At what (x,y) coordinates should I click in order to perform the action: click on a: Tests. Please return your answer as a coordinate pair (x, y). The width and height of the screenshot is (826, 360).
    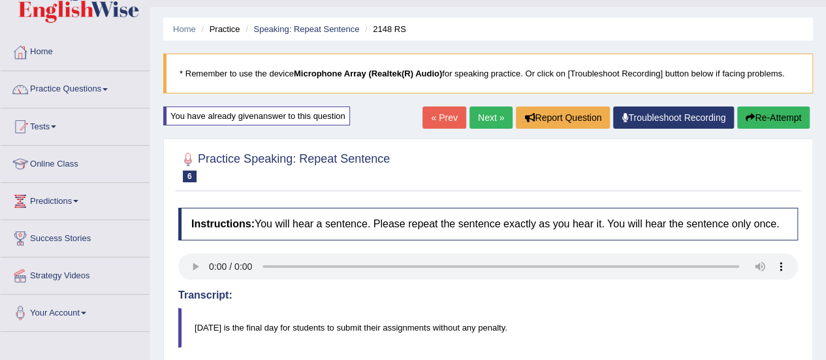
    Looking at the image, I should click on (75, 125).